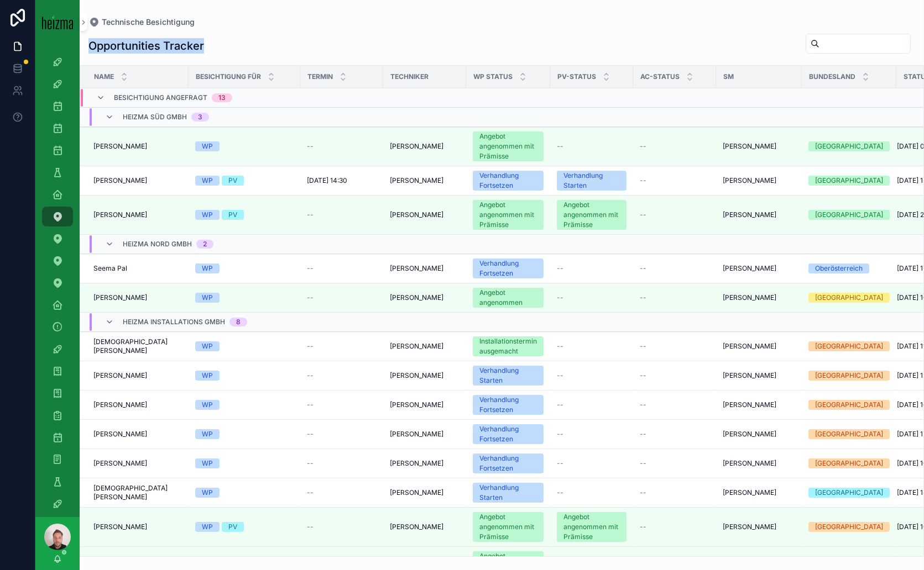  What do you see at coordinates (174, 322) in the screenshot?
I see `span: Heizma Installations GmbH` at bounding box center [174, 322].